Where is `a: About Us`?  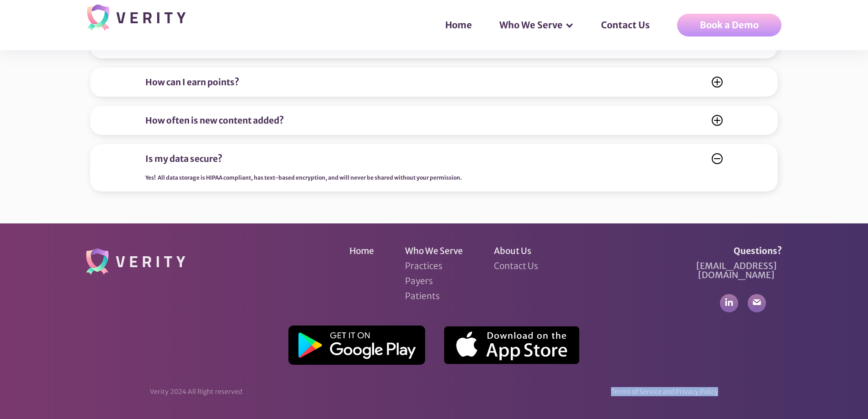 a: About Us is located at coordinates (513, 251).